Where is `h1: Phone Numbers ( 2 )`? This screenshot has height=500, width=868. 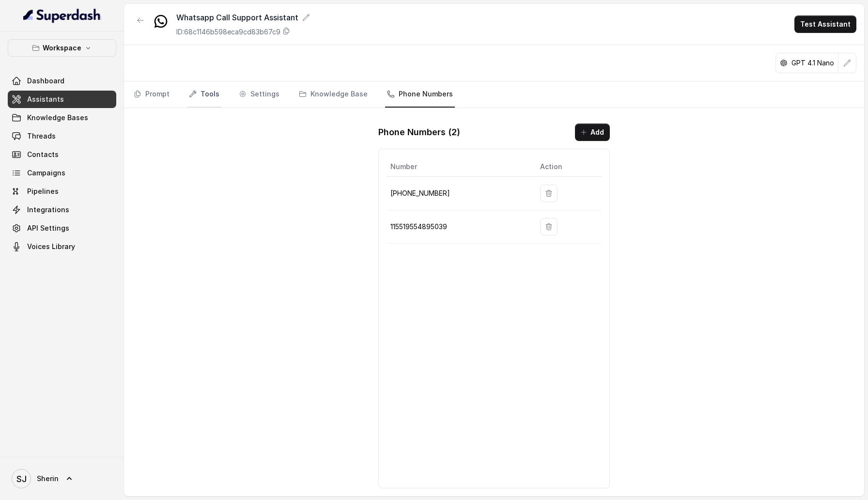
h1: Phone Numbers ( 2 ) is located at coordinates (419, 132).